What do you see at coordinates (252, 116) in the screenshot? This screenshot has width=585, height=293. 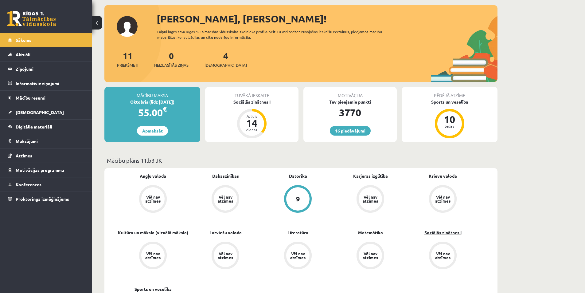 I see `div: Atlicis` at bounding box center [252, 116].